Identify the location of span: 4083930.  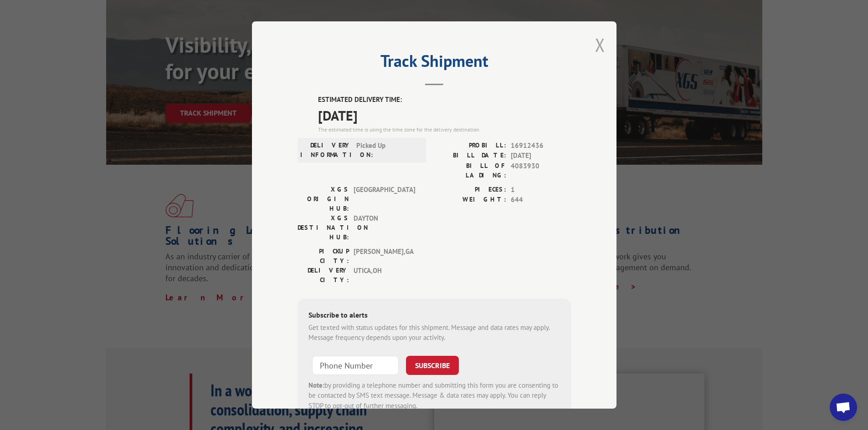
(541, 171).